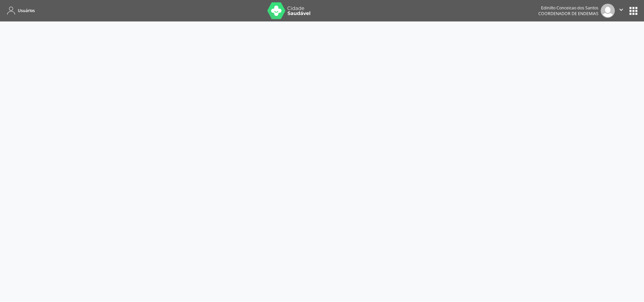  What do you see at coordinates (608, 11) in the screenshot?
I see `img: img` at bounding box center [608, 11].